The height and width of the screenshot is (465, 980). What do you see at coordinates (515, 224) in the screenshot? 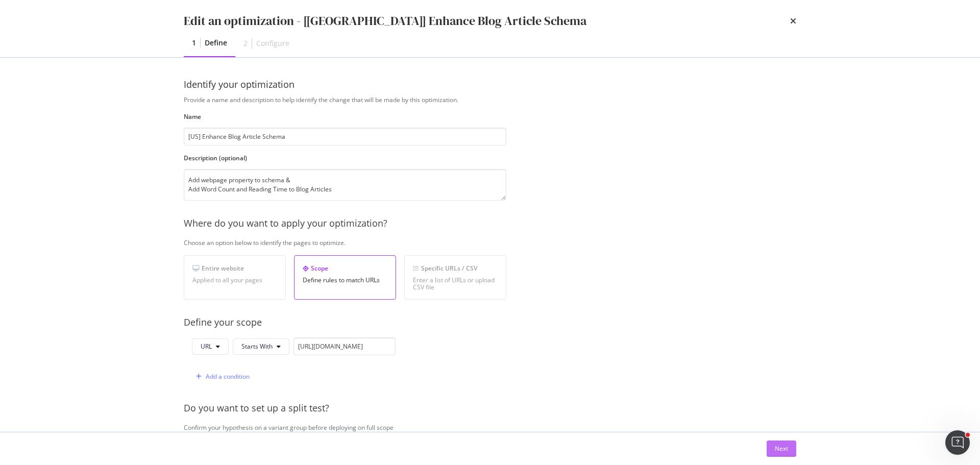
I see `div: Where do you want to apply your optimization?` at bounding box center [515, 224].